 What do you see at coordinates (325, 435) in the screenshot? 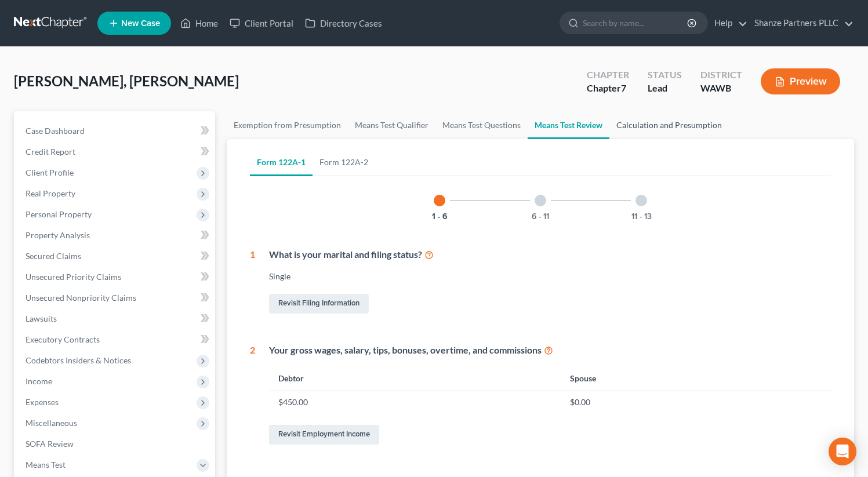
I see `a: Revisit Employment Income` at bounding box center [325, 435].